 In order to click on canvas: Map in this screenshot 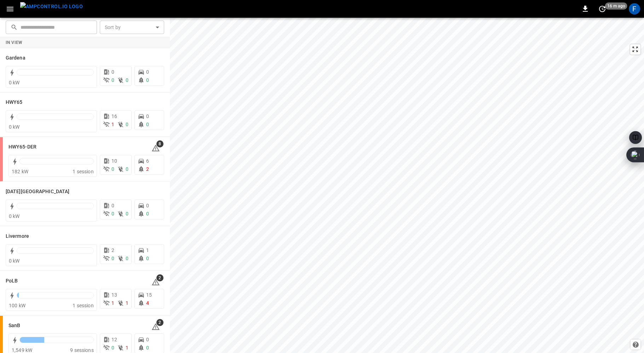, I will do `click(407, 185)`.